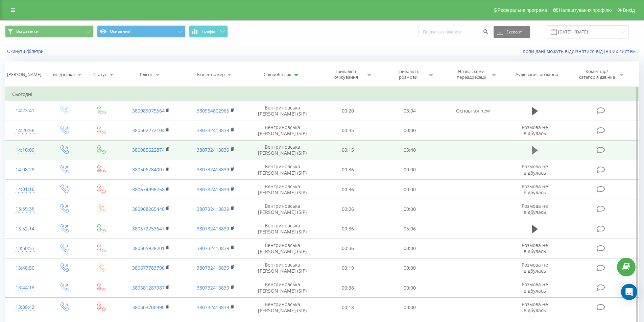  I want to click on div: 14:01:16, so click(25, 189).